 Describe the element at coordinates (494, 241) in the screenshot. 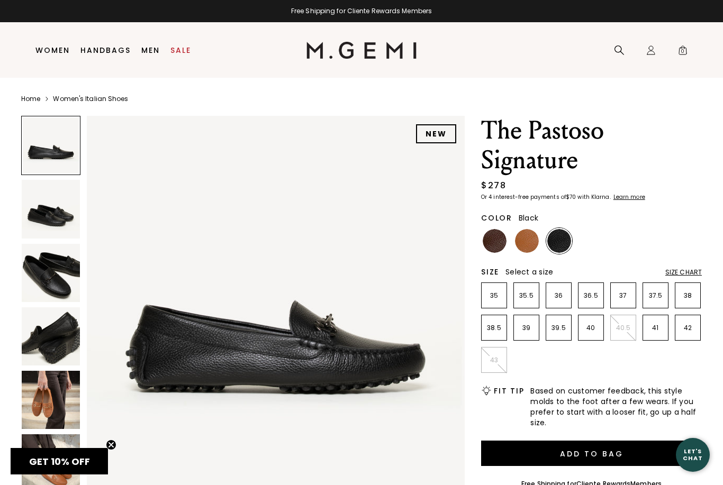

I see `img: Chocolate` at that location.